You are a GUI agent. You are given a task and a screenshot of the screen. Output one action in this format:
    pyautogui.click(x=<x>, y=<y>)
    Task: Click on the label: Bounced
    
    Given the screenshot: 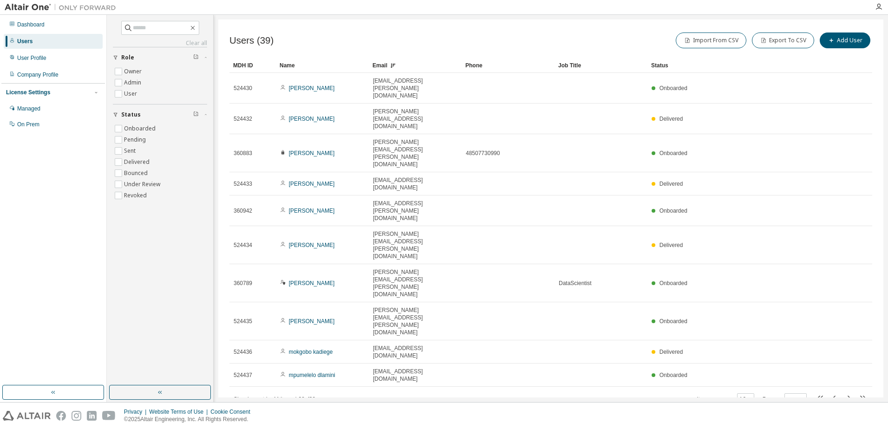 What is the action you would take?
    pyautogui.click(x=137, y=173)
    